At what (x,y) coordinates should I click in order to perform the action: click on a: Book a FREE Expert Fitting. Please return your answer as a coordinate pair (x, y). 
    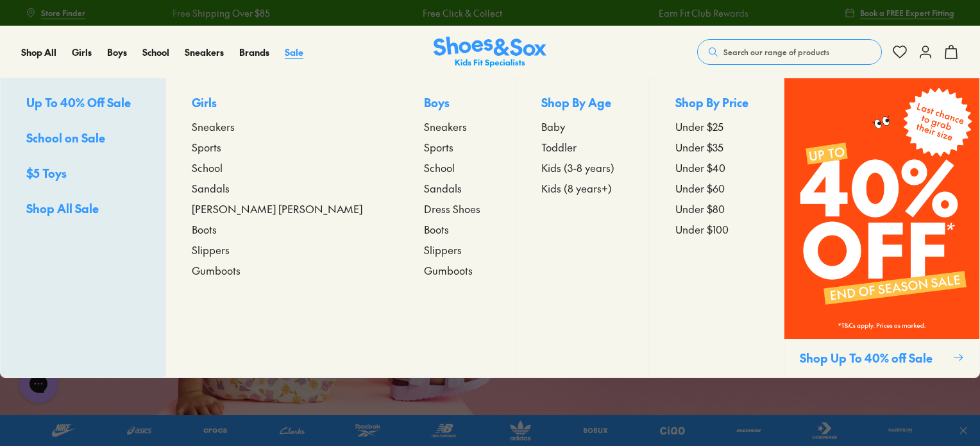
    Looking at the image, I should click on (899, 12).